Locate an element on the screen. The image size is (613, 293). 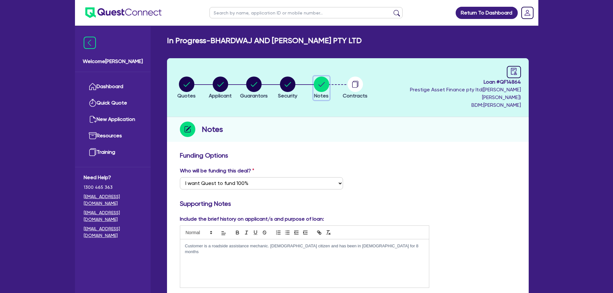
label: Who will be funding this deal? is located at coordinates (217, 171).